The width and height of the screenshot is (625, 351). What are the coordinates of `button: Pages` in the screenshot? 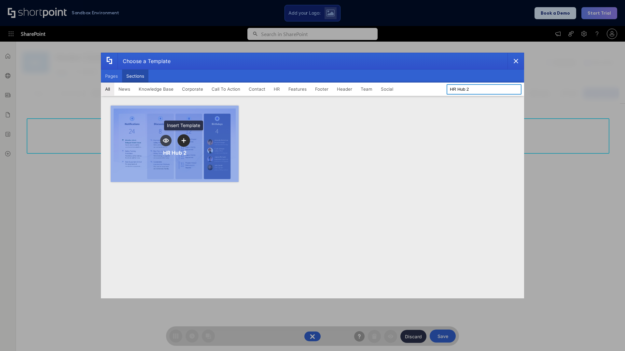 It's located at (111, 76).